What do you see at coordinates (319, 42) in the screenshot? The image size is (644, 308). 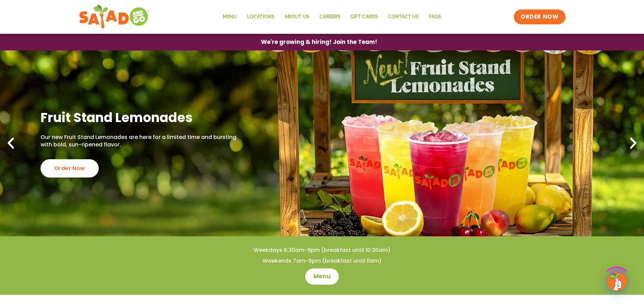 I see `a: We're growing & hiring! Join the Team!` at bounding box center [319, 42].